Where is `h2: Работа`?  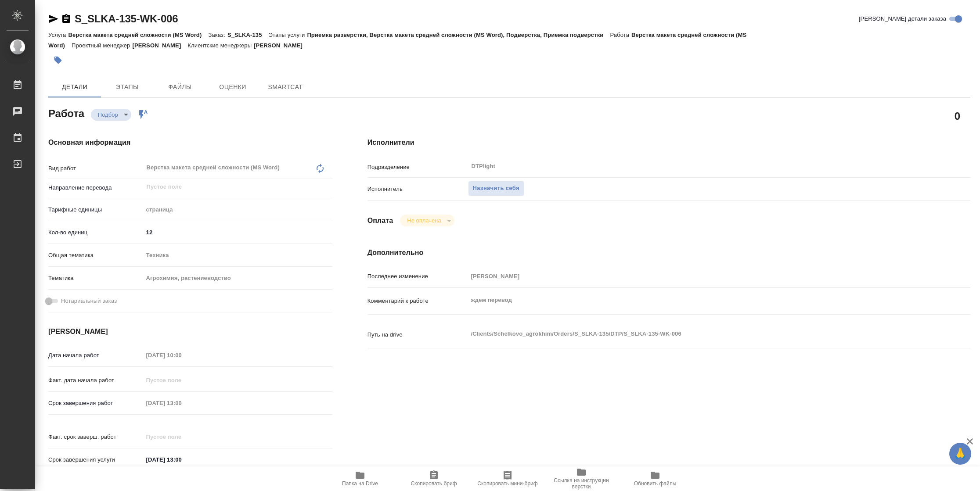
h2: Работа is located at coordinates (67, 113).